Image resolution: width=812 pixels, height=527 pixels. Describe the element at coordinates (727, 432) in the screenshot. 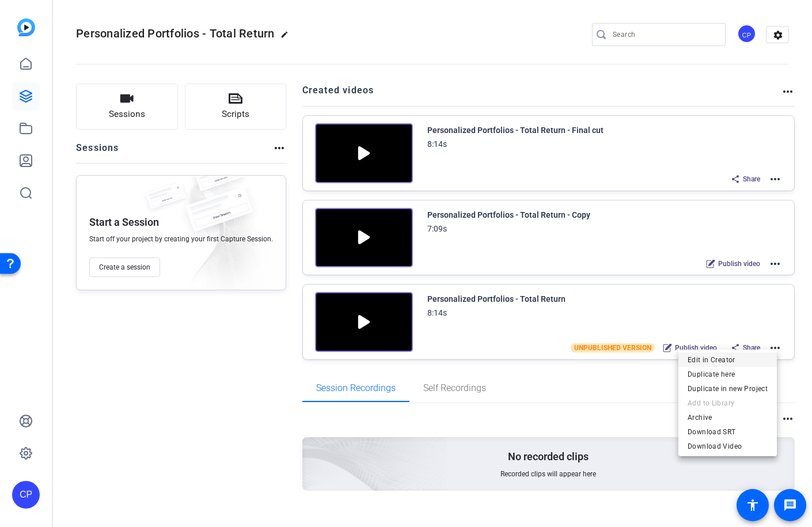

I see `span: Download SRT` at that location.